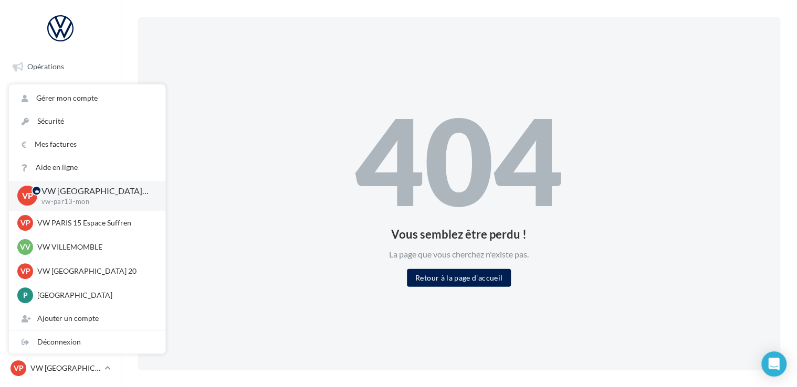 The height and width of the screenshot is (387, 797). What do you see at coordinates (60, 89) in the screenshot?
I see `a: Boîte de réception99+` at bounding box center [60, 89].